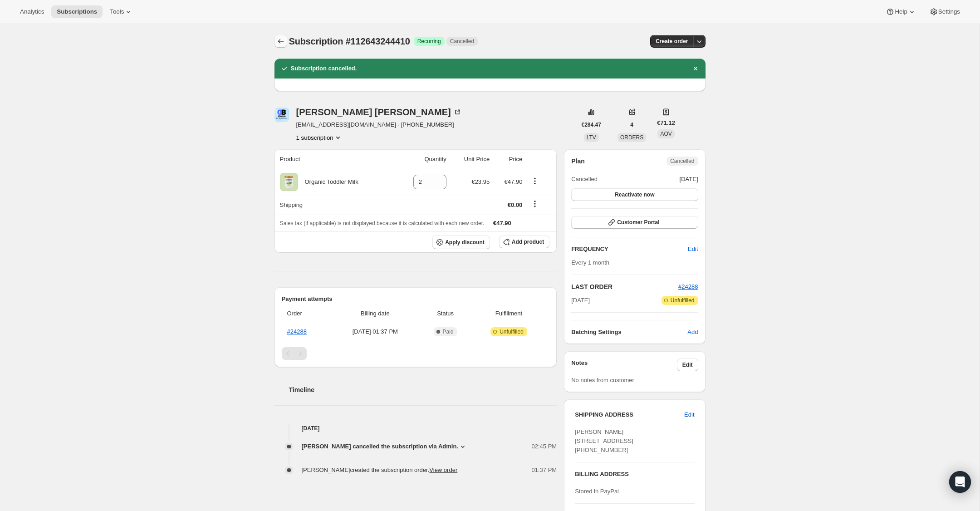  What do you see at coordinates (335, 205) in the screenshot?
I see `th: Shipping` at bounding box center [335, 205].